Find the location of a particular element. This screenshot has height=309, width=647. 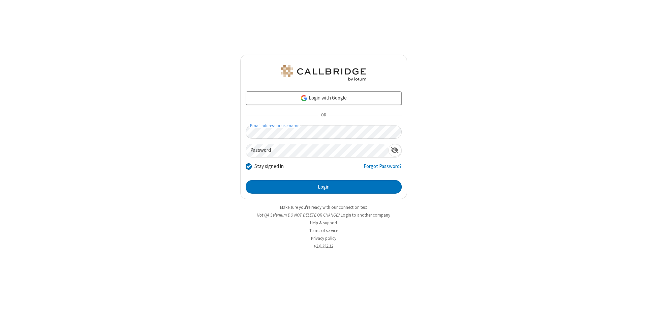

a: Help & support is located at coordinates (323, 222).